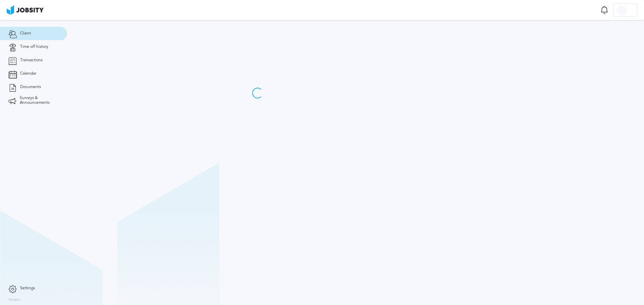 This screenshot has height=305, width=644. Describe the element at coordinates (31, 61) in the screenshot. I see `span: Transactions` at that location.